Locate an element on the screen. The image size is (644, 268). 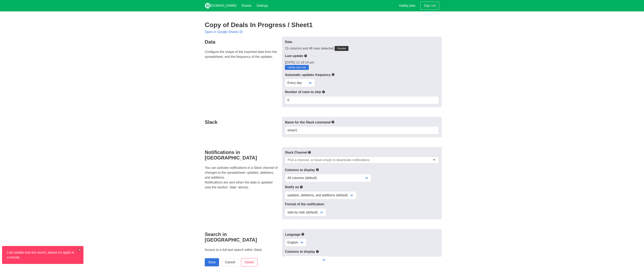
label: Language is located at coordinates (362, 235).